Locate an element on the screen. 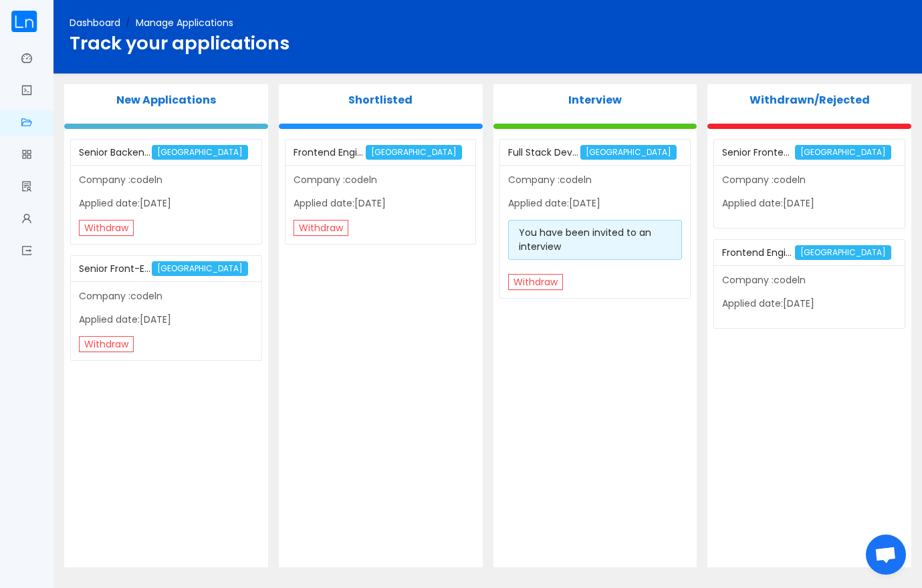  a: icon: user is located at coordinates (27, 220).